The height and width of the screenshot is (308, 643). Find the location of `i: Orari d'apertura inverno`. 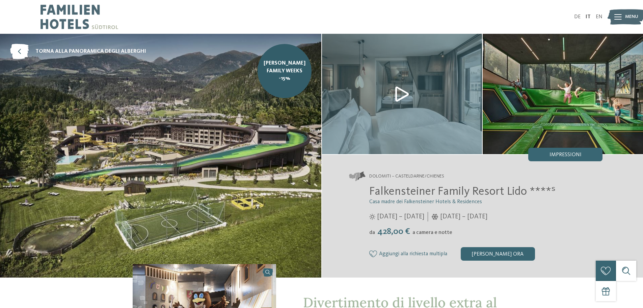

i: Orari d'apertura inverno is located at coordinates (435, 216).